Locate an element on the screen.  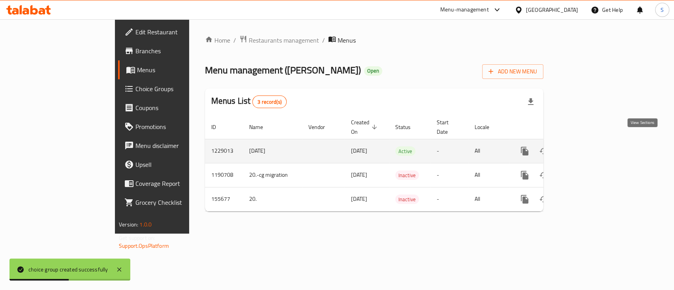
span: Version: is located at coordinates (128, 225).